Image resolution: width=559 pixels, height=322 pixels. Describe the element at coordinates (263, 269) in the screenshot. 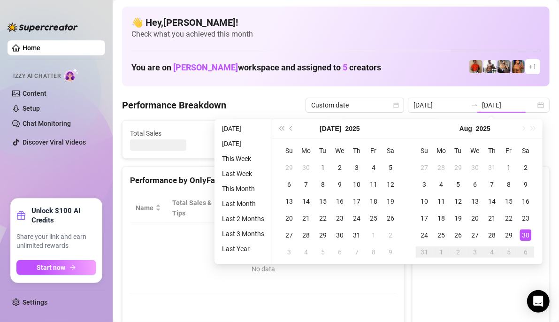

I see `div: No data` at that location.